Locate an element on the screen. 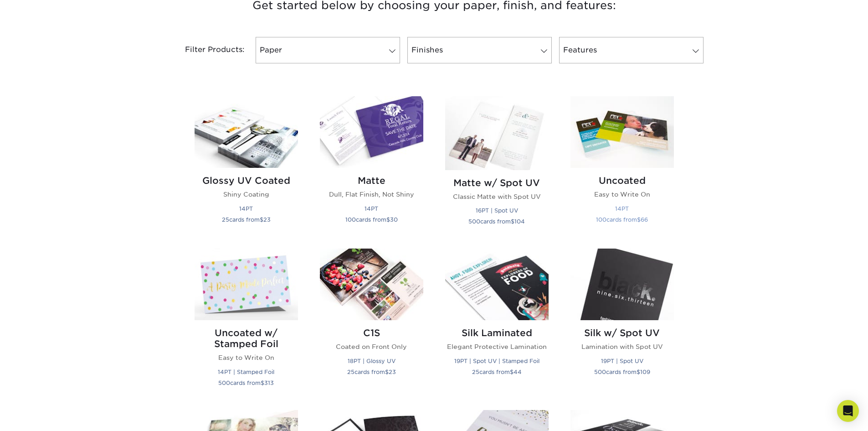  small: 18PT | Glossy UV is located at coordinates (371, 361).